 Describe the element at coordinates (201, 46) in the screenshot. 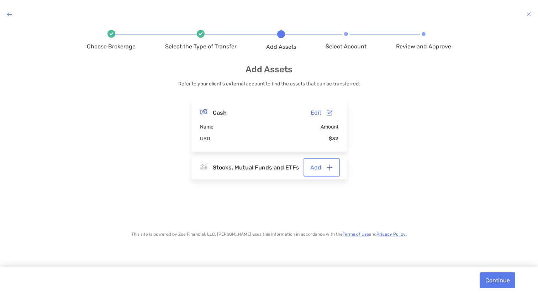

I see `span: Select the Type of Transfer` at that location.